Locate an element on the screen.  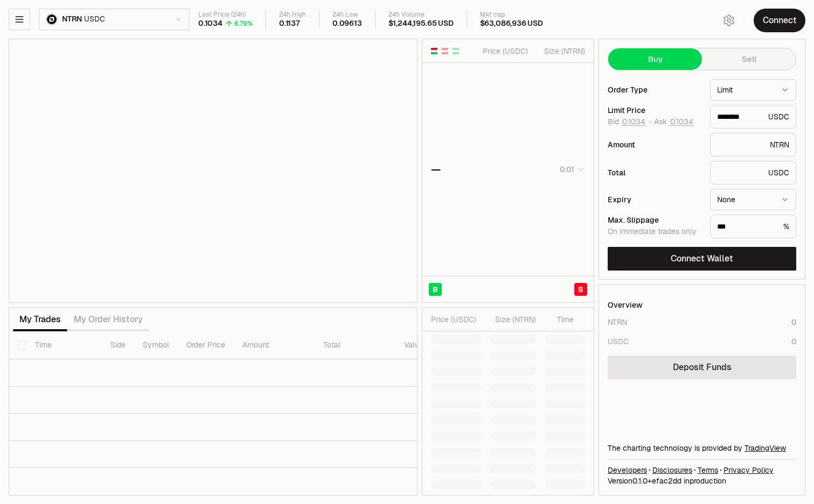
a: TradingView is located at coordinates (764, 448).